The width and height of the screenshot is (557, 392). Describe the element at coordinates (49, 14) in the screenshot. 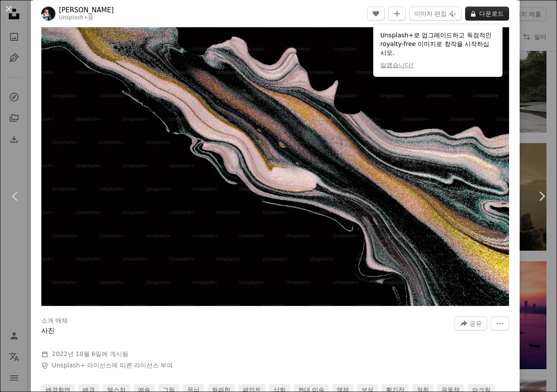

I see `img: Susan Wilkinson의 프로필로 이동` at that location.